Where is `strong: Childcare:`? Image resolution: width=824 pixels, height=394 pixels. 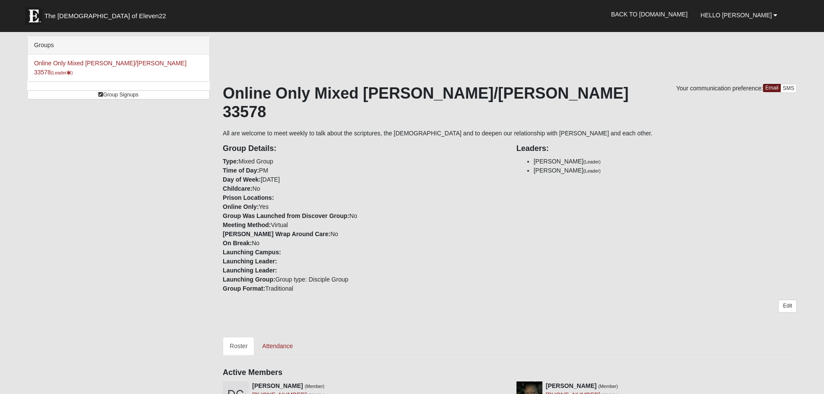
strong: Childcare: is located at coordinates (238, 189).